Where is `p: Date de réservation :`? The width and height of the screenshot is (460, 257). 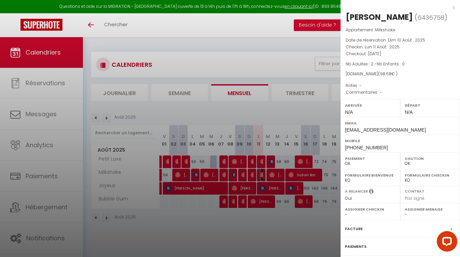 p: Date de réservation : is located at coordinates (401, 40).